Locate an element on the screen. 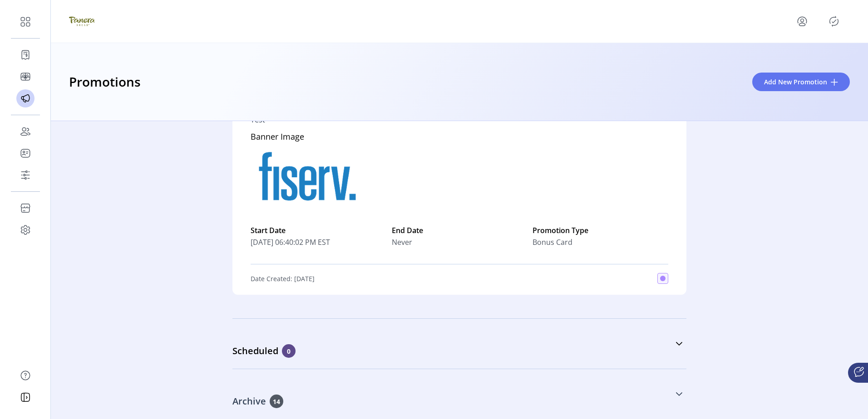  img: b060e9f4-0343-4479-b2e8-e93332d5961d.png is located at coordinates (307, 179).